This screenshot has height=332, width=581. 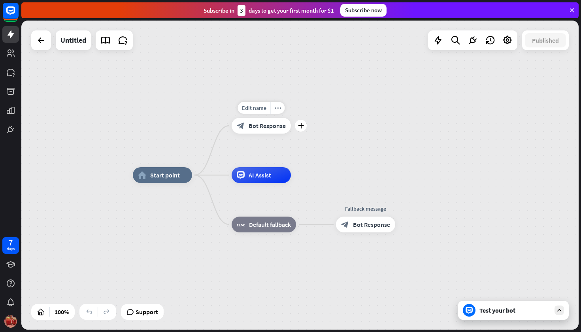 I want to click on a: 7 days, so click(x=11, y=245).